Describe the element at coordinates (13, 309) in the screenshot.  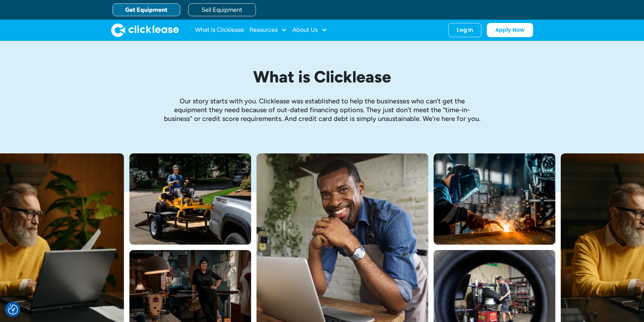
I see `button: Consent Preferences` at that location.